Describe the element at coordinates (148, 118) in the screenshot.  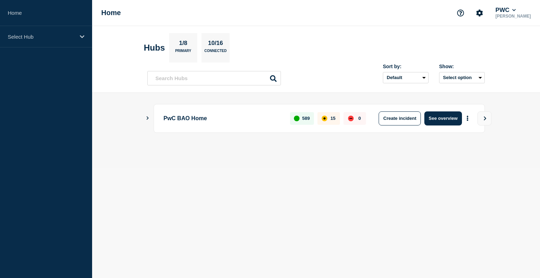
I see `button: Show Connected Hubs` at that location.